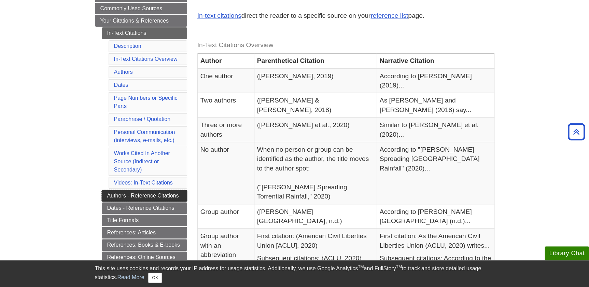  I want to click on button: Close, so click(155, 278).